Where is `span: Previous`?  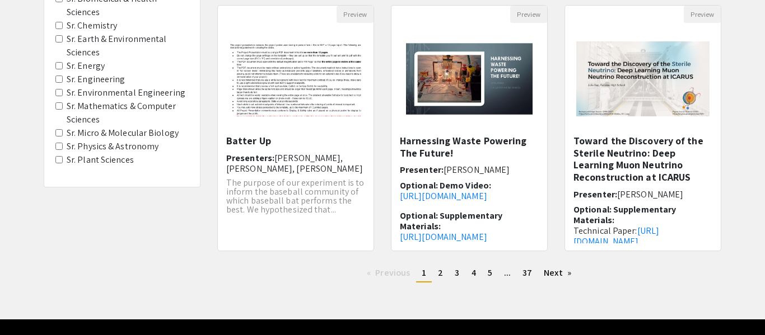
span: Previous is located at coordinates (393, 273).